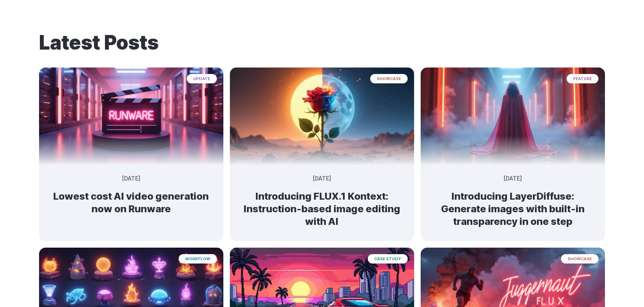 This screenshot has height=307, width=644. What do you see at coordinates (512, 116) in the screenshot?
I see `img: A cloaked figure made entirely of bending light and heat distortion, slightly warping the scene b...` at bounding box center [512, 116].